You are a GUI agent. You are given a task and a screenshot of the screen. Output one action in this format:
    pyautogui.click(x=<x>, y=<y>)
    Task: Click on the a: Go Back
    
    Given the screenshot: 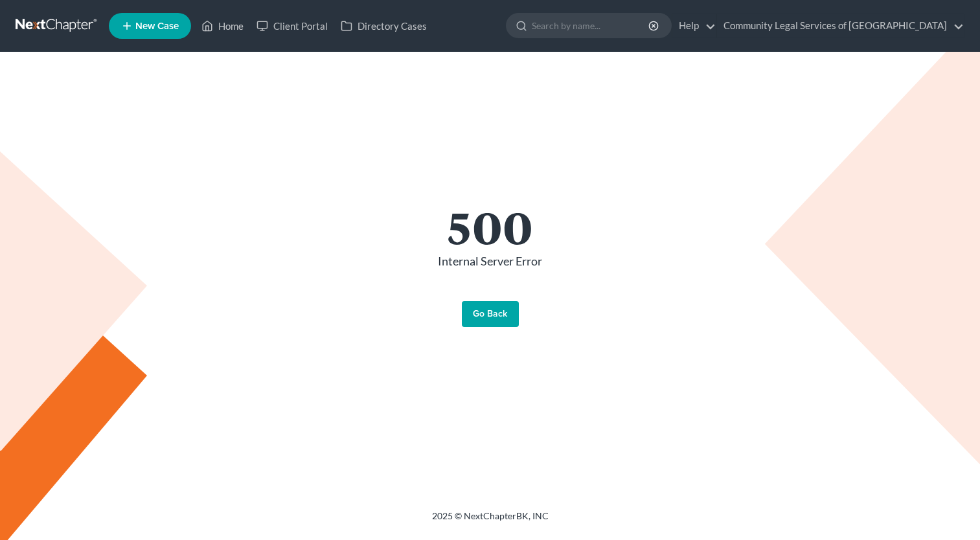 What is the action you would take?
    pyautogui.click(x=490, y=314)
    